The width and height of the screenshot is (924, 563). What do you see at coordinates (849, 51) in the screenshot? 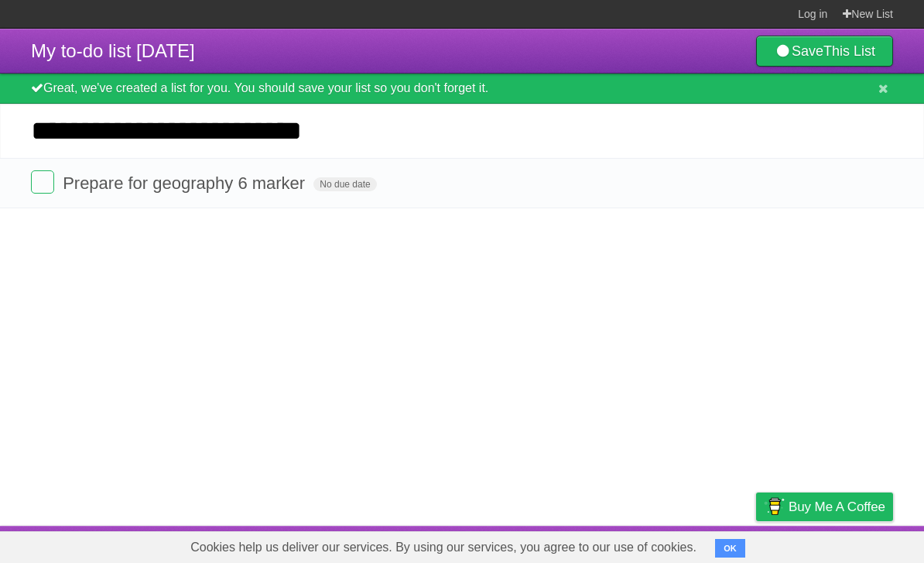
I see `b: This List` at bounding box center [849, 51].